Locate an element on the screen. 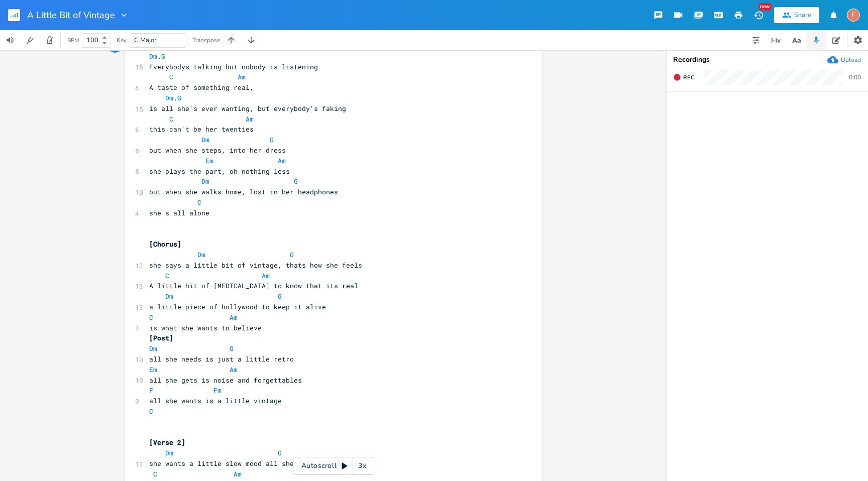 The height and width of the screenshot is (481, 868). button: Upload is located at coordinates (844, 60).